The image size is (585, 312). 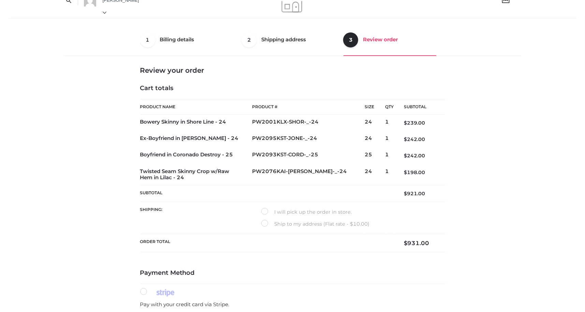 What do you see at coordinates (375, 107) in the screenshot?
I see `th: Size` at bounding box center [375, 107].